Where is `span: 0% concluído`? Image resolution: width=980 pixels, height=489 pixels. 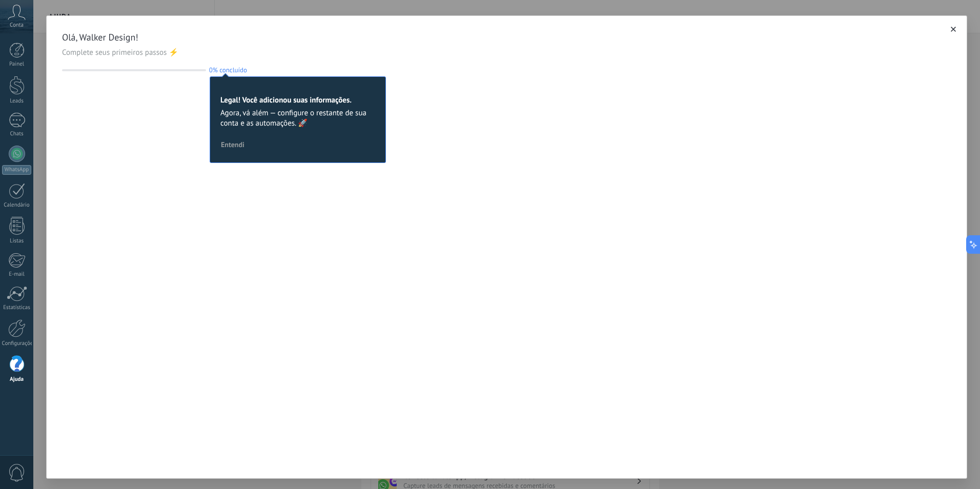 span: 0% concluído is located at coordinates (228, 70).